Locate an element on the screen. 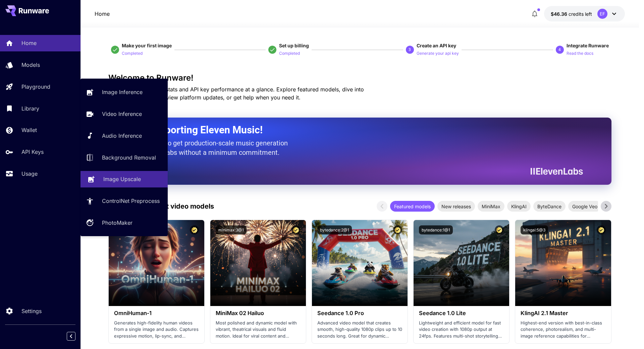 Image resolution: width=644 pixels, height=349 pixels. p: 4 is located at coordinates (559, 49).